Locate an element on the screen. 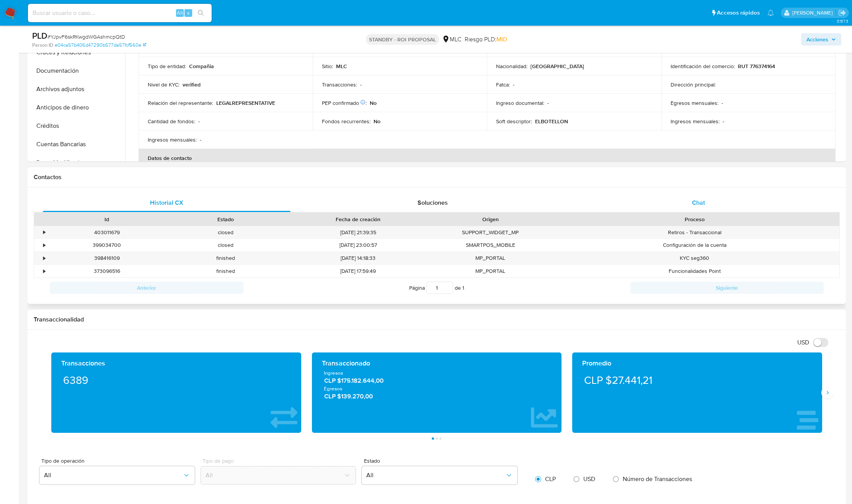  span: MID is located at coordinates (502, 39).